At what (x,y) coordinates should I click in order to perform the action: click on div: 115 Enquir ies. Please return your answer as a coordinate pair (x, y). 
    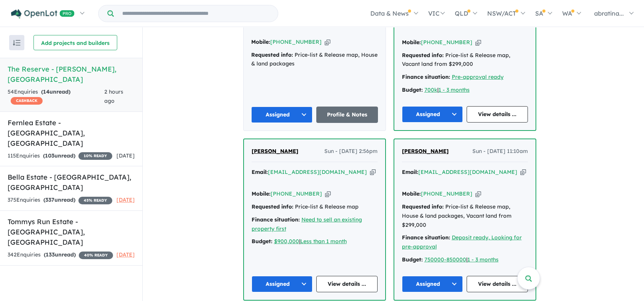
    Looking at the image, I should click on (60, 156).